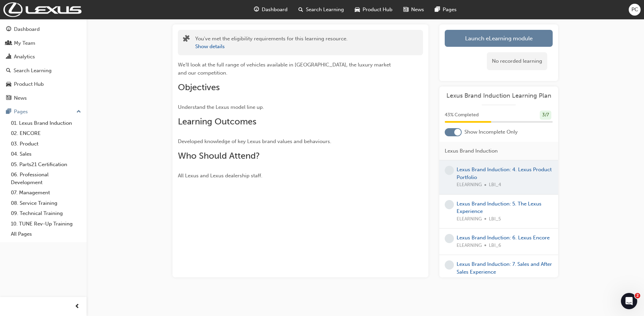  I want to click on span: Learning Outcomes, so click(217, 121).